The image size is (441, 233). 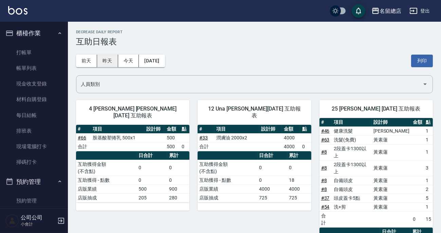 I want to click on button: 櫃檯作業, so click(x=34, y=33).